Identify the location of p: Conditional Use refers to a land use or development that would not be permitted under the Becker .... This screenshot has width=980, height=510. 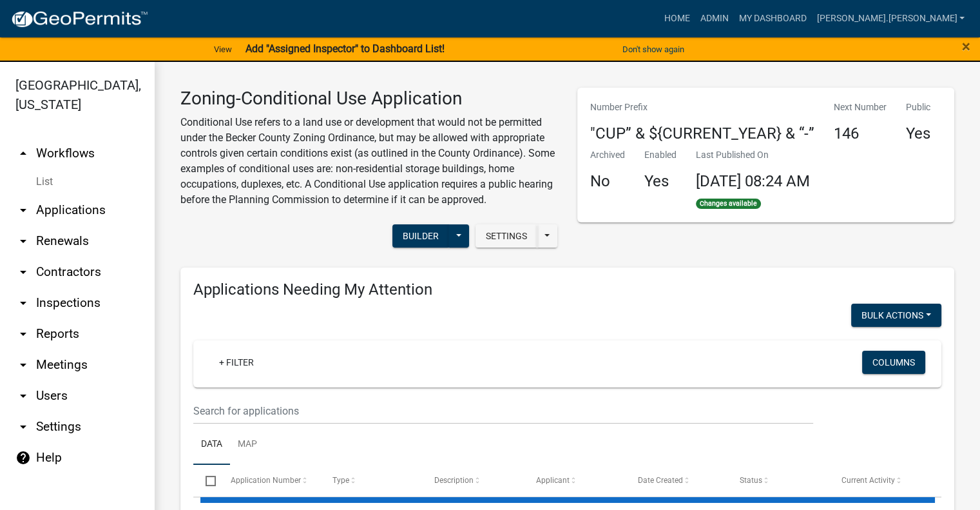
(369, 161).